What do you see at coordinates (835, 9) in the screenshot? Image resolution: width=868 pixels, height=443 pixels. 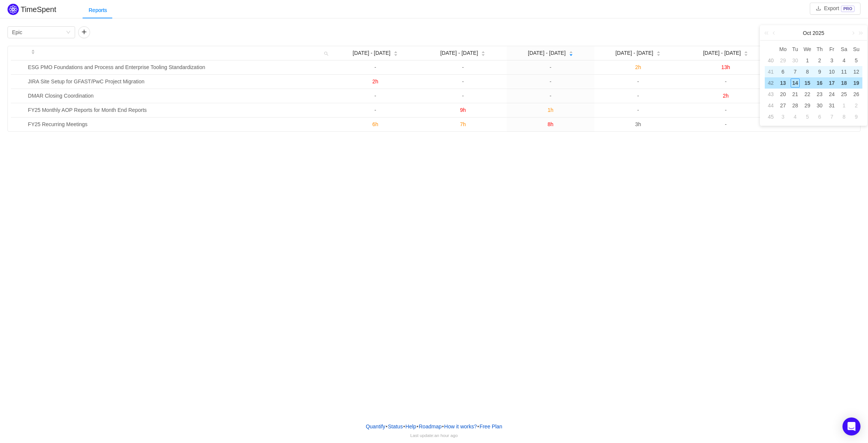 I see `button: icon: downloadExportPRO` at bounding box center [835, 9].